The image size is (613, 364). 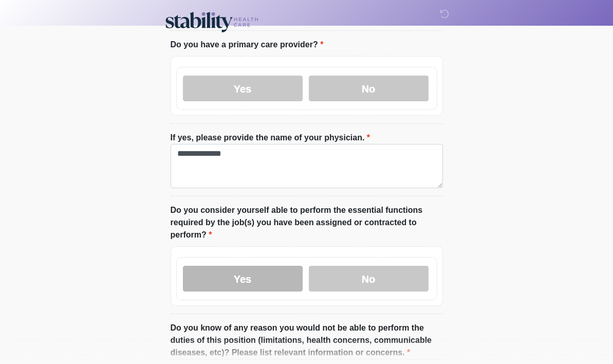 What do you see at coordinates (306, 222) in the screenshot?
I see `label: Do you consider yourself able to perform the essential functions required by the job(s) you have ...` at bounding box center [306, 222].